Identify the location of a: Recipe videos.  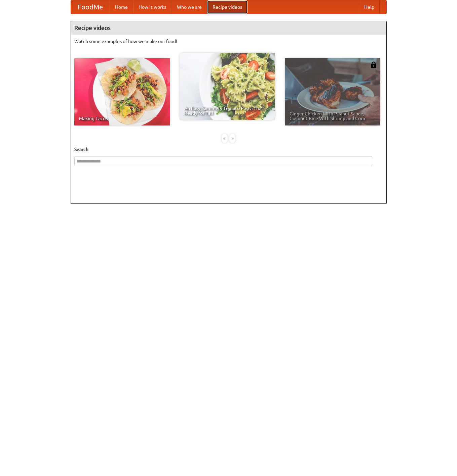
(227, 7).